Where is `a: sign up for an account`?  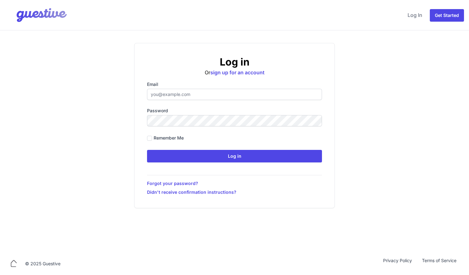 a: sign up for an account is located at coordinates (237, 72).